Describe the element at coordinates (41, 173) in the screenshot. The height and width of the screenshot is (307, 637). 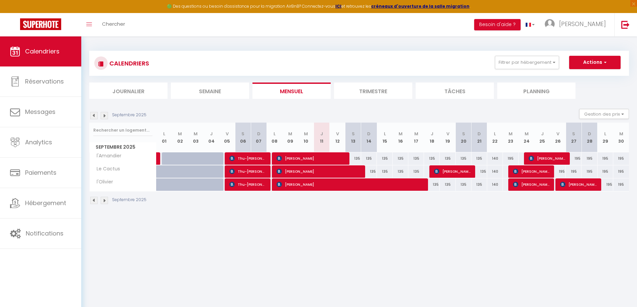
I see `span: Paiements` at that location.